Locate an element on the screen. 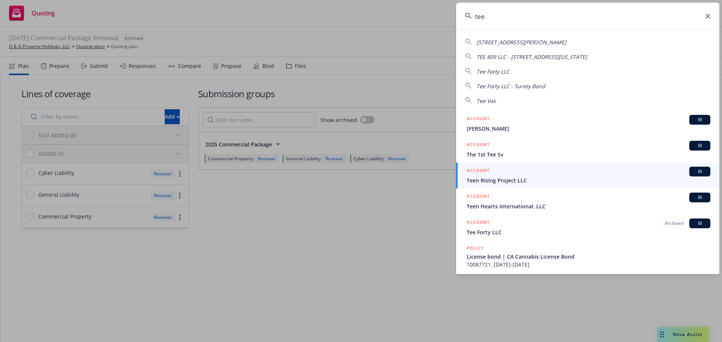  span: Archived is located at coordinates (674, 224).